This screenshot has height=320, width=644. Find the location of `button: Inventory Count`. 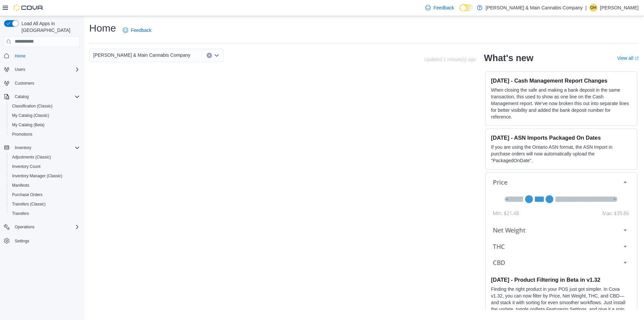

button: Inventory Count is located at coordinates (45, 167).